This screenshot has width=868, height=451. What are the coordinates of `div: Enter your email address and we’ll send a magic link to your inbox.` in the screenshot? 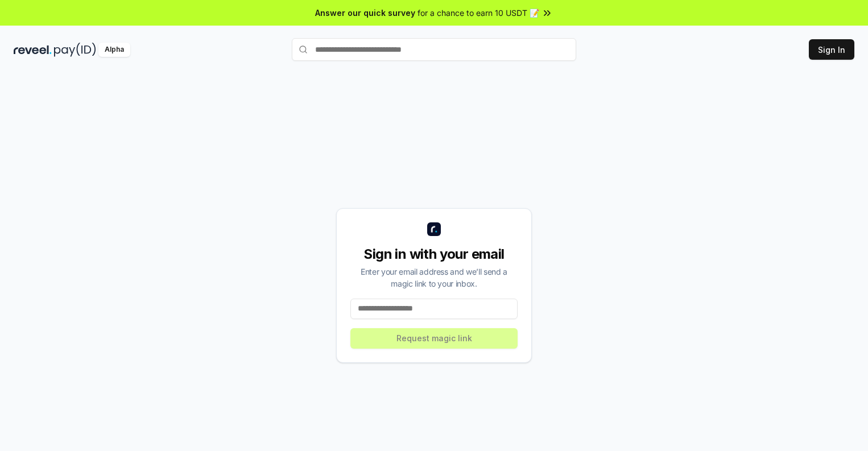 It's located at (434, 278).